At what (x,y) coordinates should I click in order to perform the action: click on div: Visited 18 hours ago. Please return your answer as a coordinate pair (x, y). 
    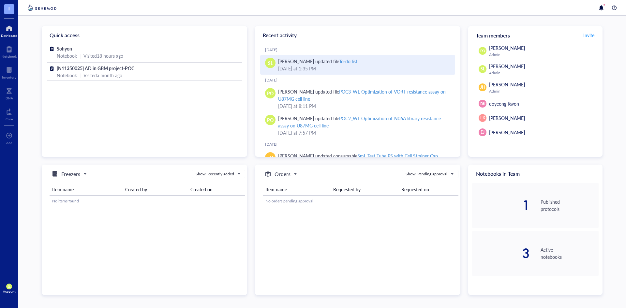
    Looking at the image, I should click on (103, 56).